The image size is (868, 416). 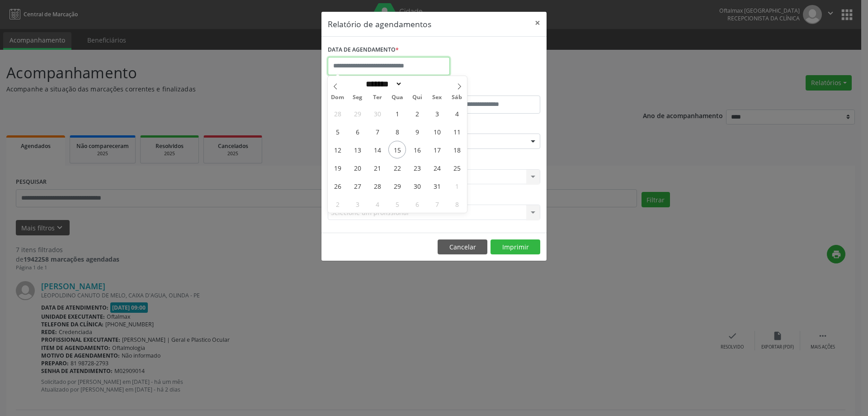 I want to click on span: Outubro 14, 2025, so click(x=377, y=149).